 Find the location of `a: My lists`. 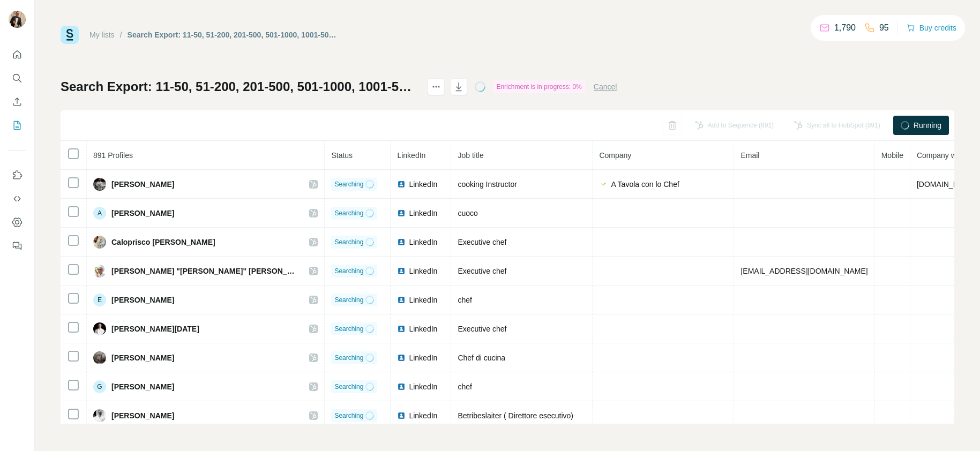

a: My lists is located at coordinates (102, 35).